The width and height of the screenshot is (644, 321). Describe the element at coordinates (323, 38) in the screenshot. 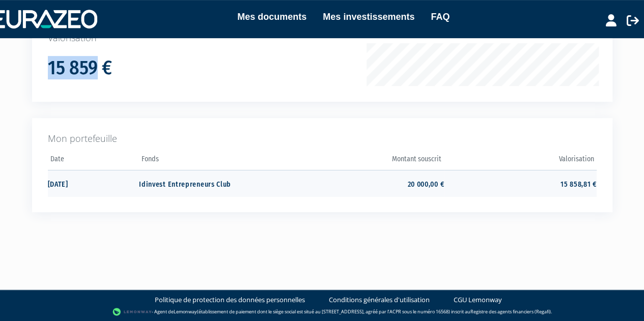

I see `p: Valorisation` at that location.